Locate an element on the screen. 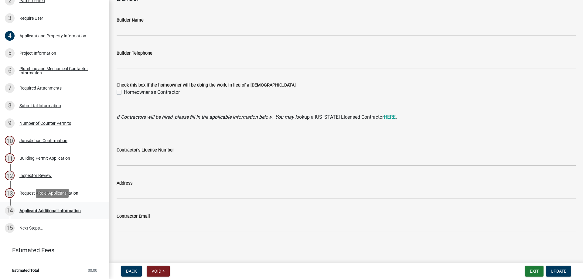  label: Builder Name is located at coordinates (130, 20).